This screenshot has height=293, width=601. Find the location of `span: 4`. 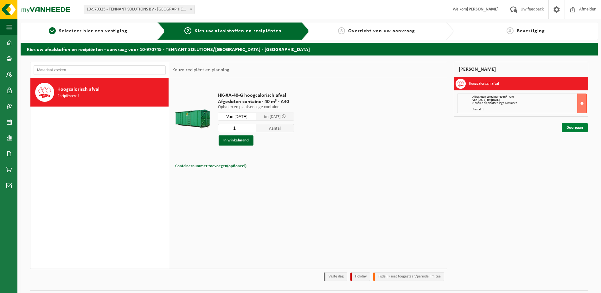

span: 4 is located at coordinates (510, 31).